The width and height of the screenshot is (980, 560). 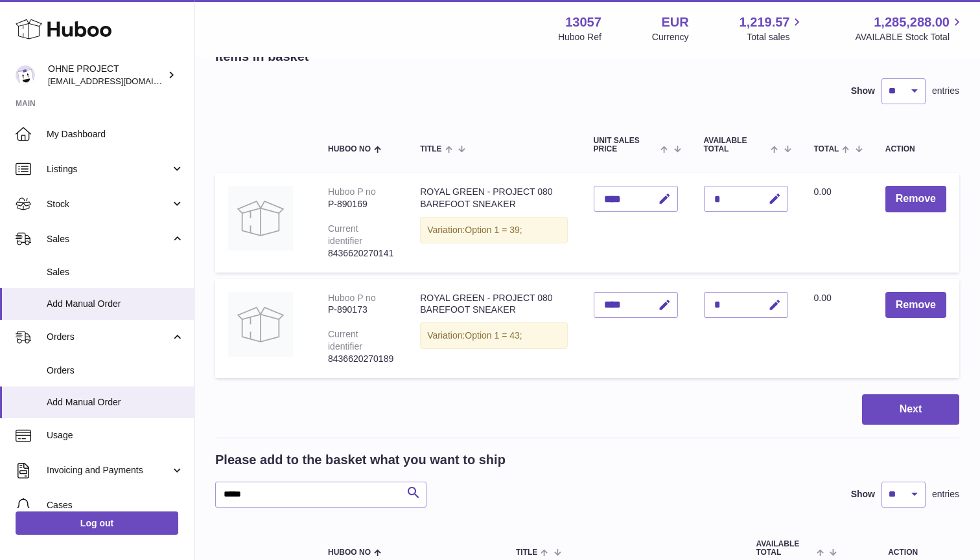 I want to click on span: 1,219.57, so click(x=765, y=22).